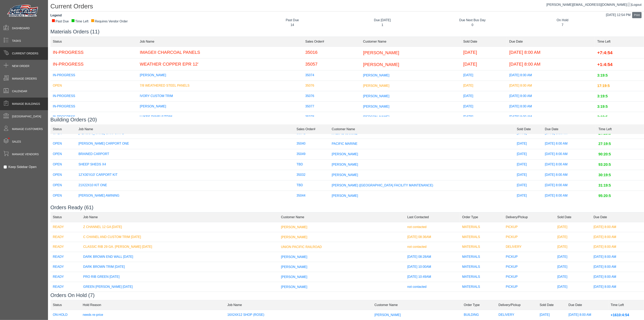  Describe the element at coordinates (563, 25) in the screenshot. I see `div: 7` at that location.